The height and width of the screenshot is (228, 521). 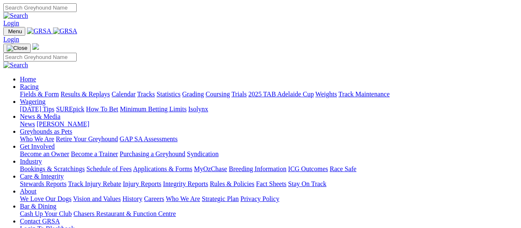 I want to click on div: Greyhounds as Pets, so click(x=269, y=139).